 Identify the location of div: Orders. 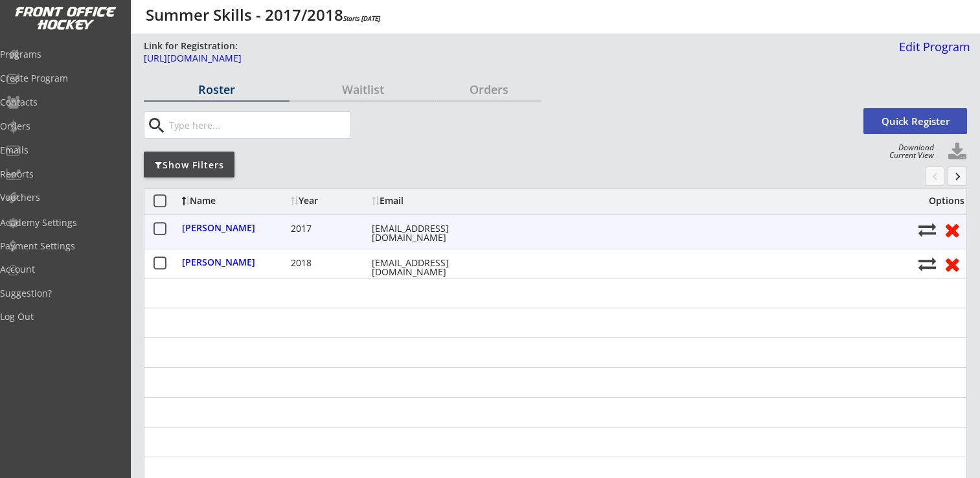
(489, 89).